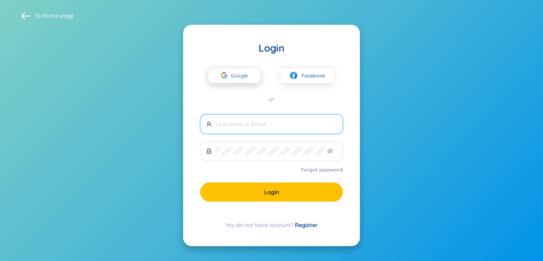 The image size is (543, 261). What do you see at coordinates (307, 75) in the screenshot?
I see `button: facebookFacebook` at bounding box center [307, 75].